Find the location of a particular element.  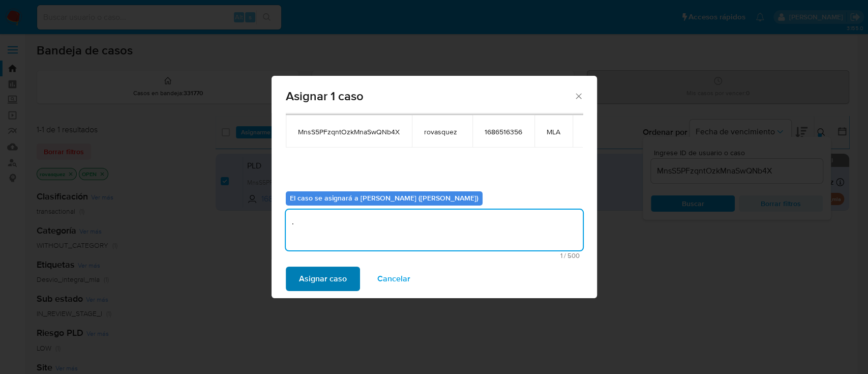

span: Asignar 1 caso is located at coordinates (430, 96).